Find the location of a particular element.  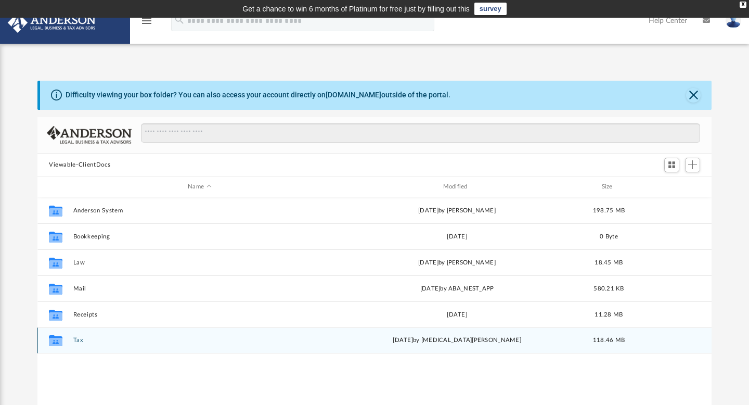

div: close is located at coordinates (743, 5).